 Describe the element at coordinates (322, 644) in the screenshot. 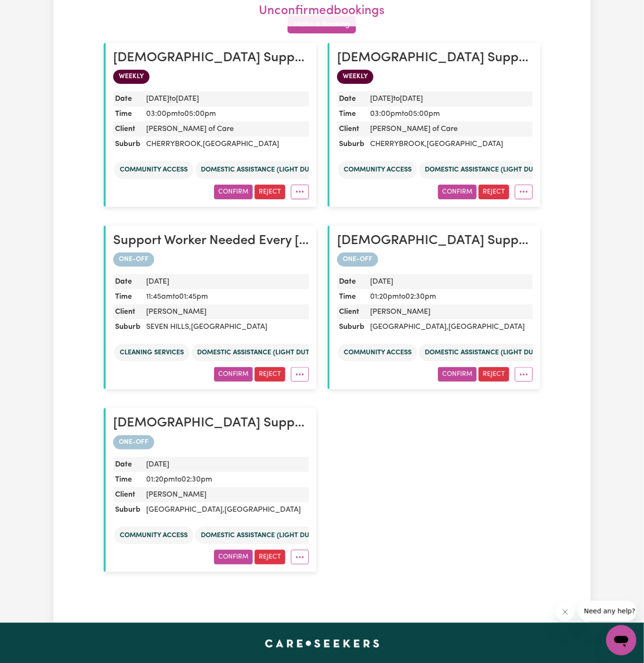

I see `a: Careseekers home page` at that location.